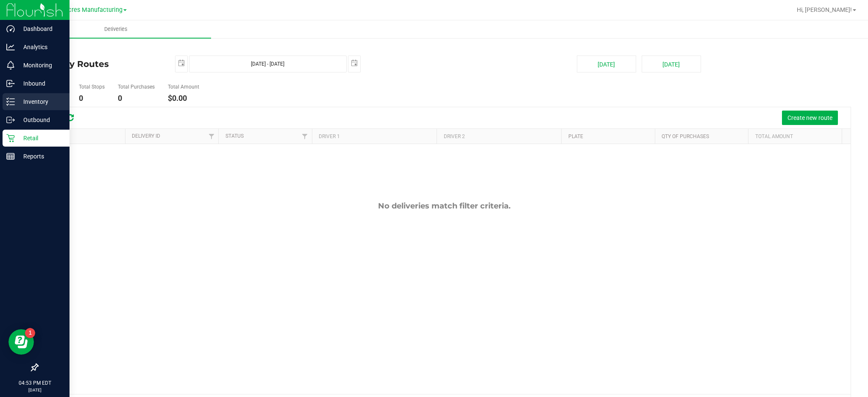 This screenshot has width=868, height=397. Describe the element at coordinates (83, 136) in the screenshot. I see `div: Actions` at that location.